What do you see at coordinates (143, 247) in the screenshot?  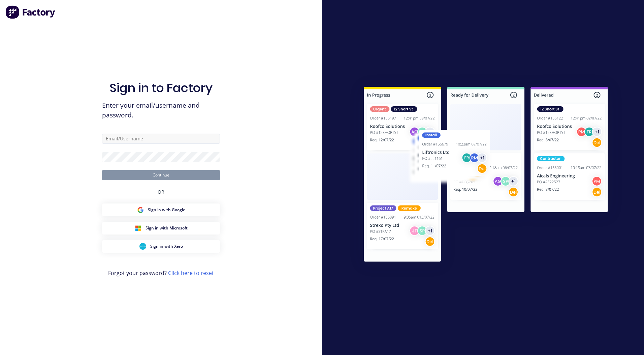 I see `img: Xero Sign in` at bounding box center [143, 247].